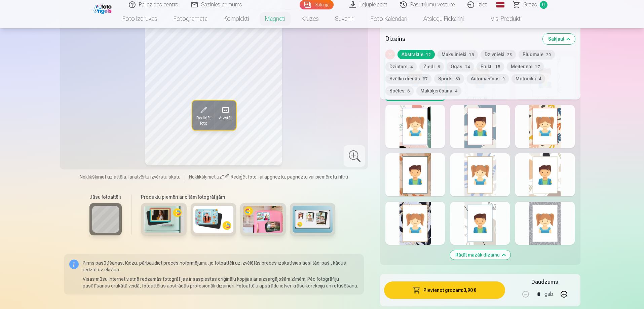  I want to click on button: Automašīnas9, so click(488, 79).